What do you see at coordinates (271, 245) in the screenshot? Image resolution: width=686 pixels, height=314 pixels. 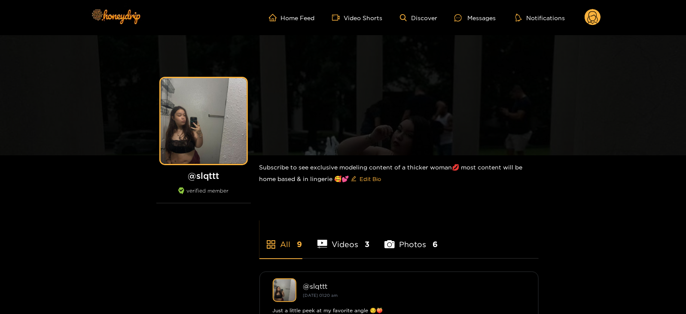 I see `span: appstore` at bounding box center [271, 245].